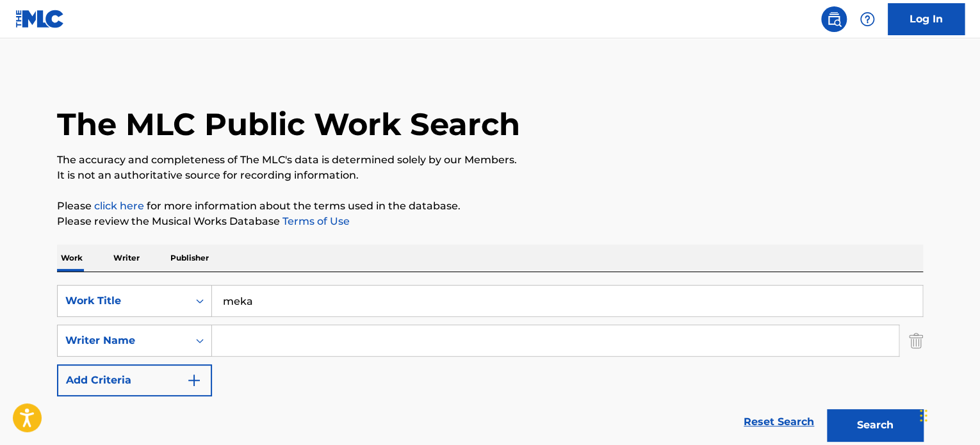 The image size is (980, 445). What do you see at coordinates (490, 176) in the screenshot?
I see `p: It is not an authoritative source for recording information.` at bounding box center [490, 176].